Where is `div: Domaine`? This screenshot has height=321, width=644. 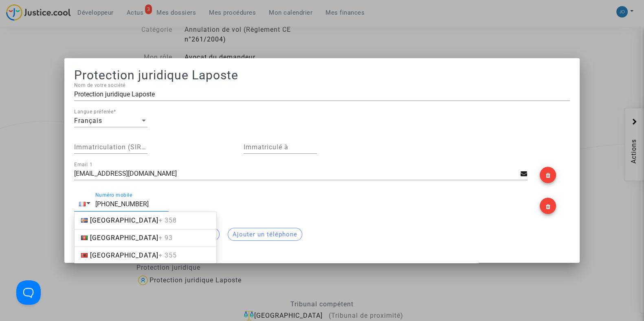 div: Domaine is located at coordinates (52, 50).